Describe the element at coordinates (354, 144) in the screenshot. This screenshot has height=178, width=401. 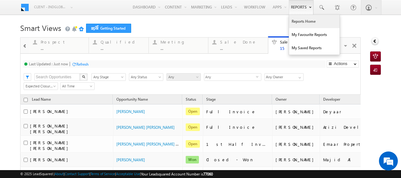
I see `div: Emaar Properties` at that location.